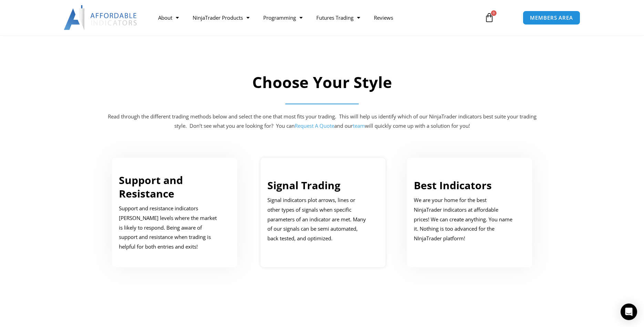  Describe the element at coordinates (453, 185) in the screenshot. I see `a: Best Indicators` at that location.